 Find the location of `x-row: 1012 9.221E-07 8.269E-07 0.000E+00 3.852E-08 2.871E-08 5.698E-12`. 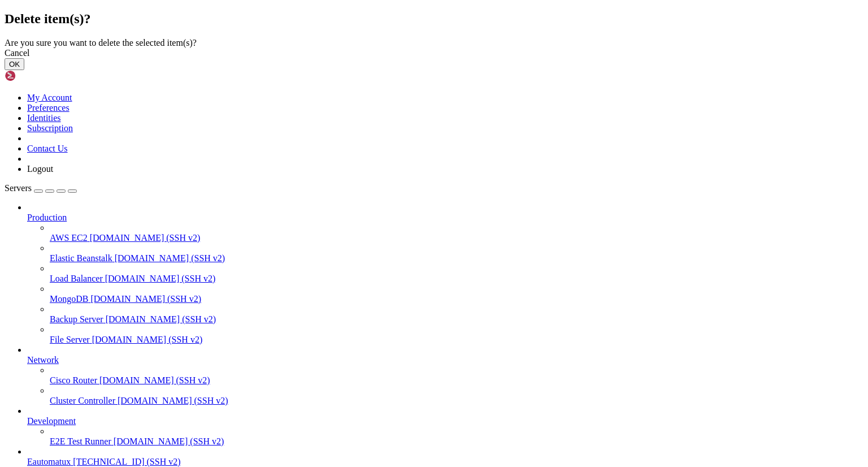

x-row: 1012 9.221E-07 8.269E-07 0.000E+00 3.852E-08 2.871E-08 5.698E-12 is located at coordinates (362, 230).